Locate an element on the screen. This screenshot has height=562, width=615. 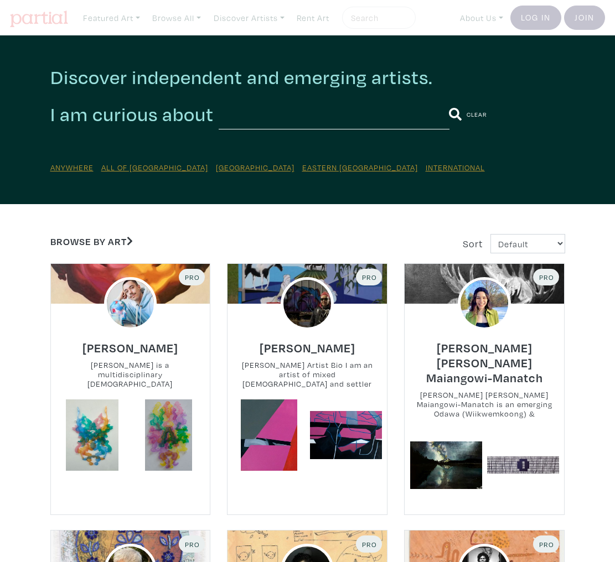
small: Clear is located at coordinates (477, 114).